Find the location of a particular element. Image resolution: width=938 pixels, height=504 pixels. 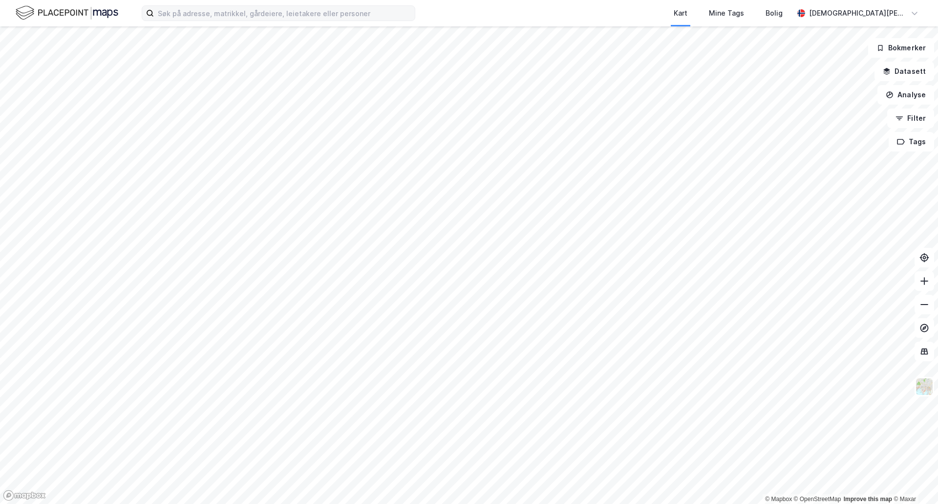

input: Søk på adresse, matrikkel, gårdeiere, leietakere eller personer is located at coordinates (284, 13).